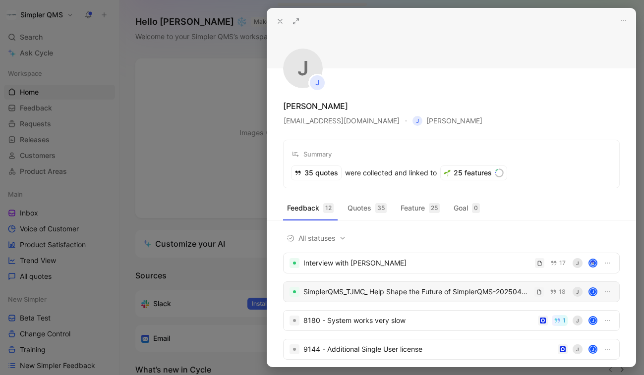  I want to click on button: 17, so click(558, 263).